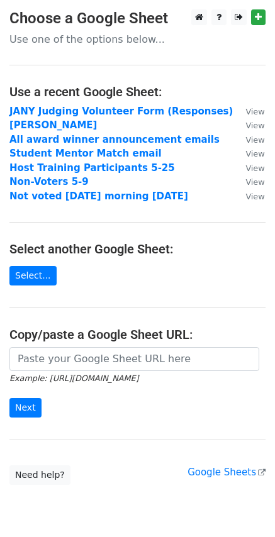  Describe the element at coordinates (137, 249) in the screenshot. I see `h4: Select another Google Sheet:` at that location.